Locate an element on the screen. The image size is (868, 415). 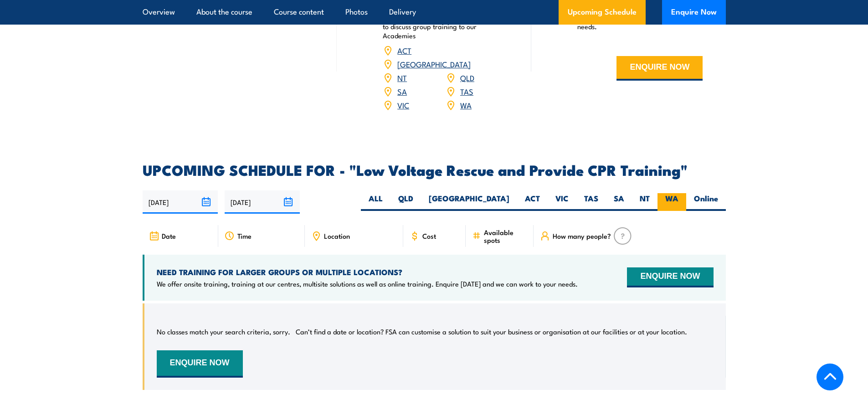
span: Available spots is located at coordinates (505, 236).